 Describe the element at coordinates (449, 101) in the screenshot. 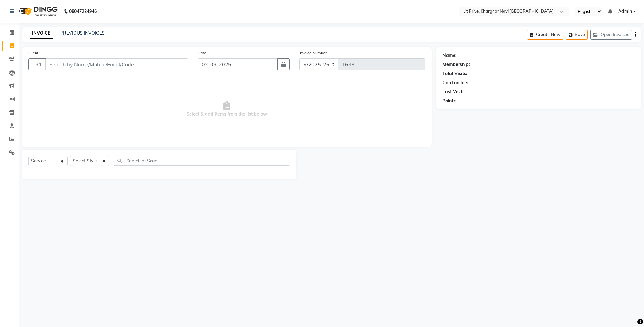

I see `div: Points:` at that location.